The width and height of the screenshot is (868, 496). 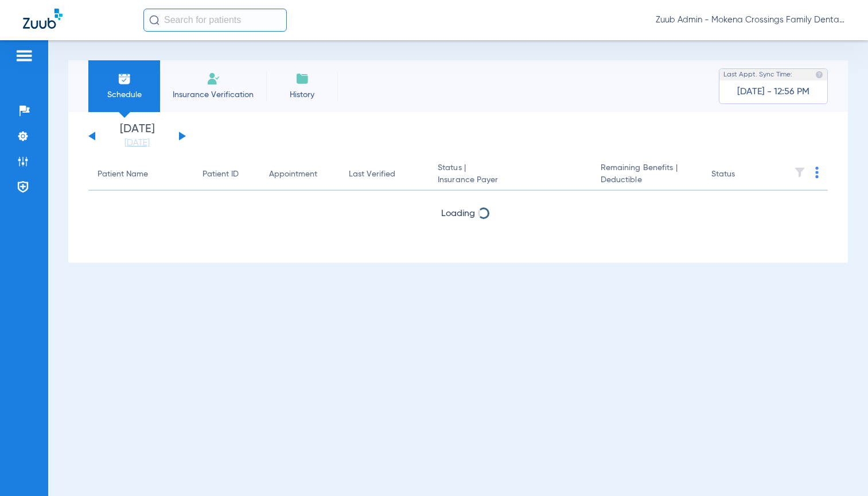 I want to click on img: hamburger-icon, so click(x=24, y=56).